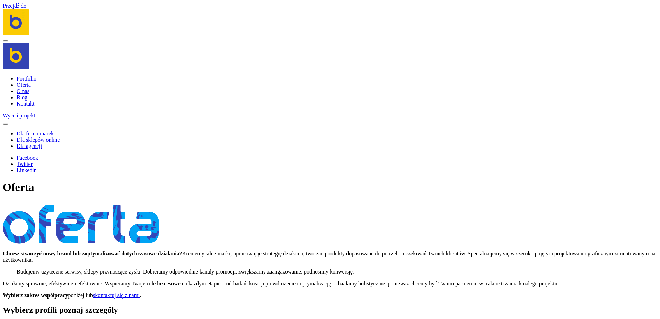 The image size is (660, 319). What do you see at coordinates (93, 253) in the screenshot?
I see `strong: Chcesz stworzyć nowy brand lub zoptymalizować dotychczasowe działania?` at bounding box center [93, 253].